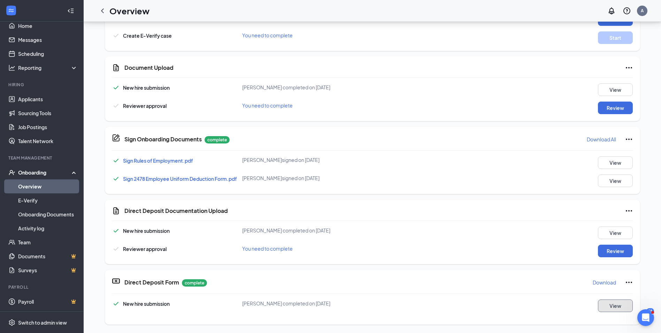 This screenshot has height=333, width=661. I want to click on svg: Notifications, so click(612, 11).